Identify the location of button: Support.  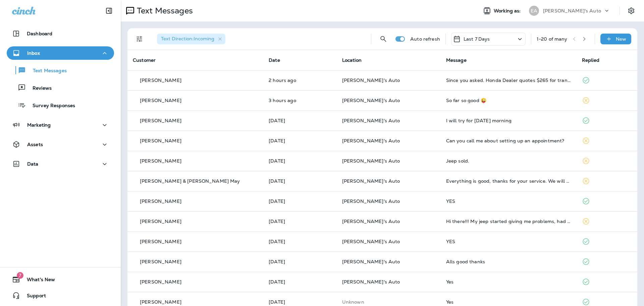
(61, 296).